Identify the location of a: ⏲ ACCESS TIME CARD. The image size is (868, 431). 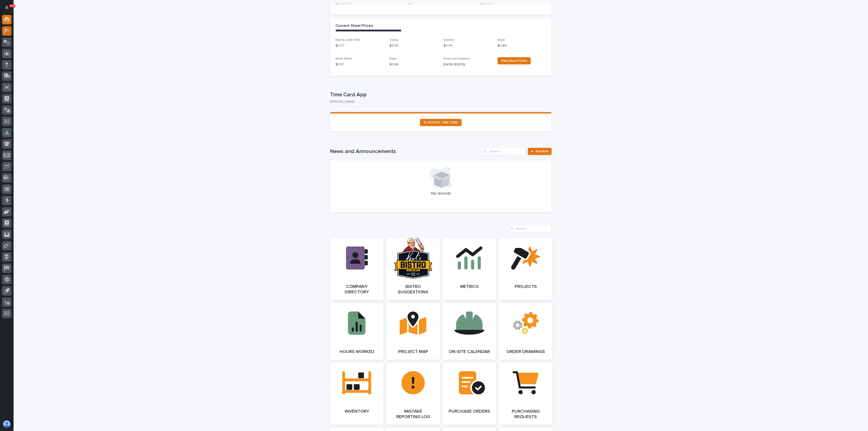
(441, 123).